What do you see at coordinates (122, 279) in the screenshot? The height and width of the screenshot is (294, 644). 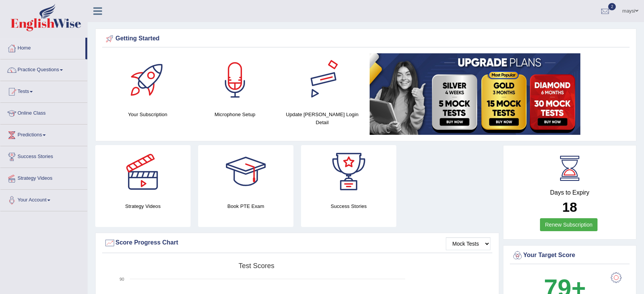 I see `text: 90` at bounding box center [122, 279].